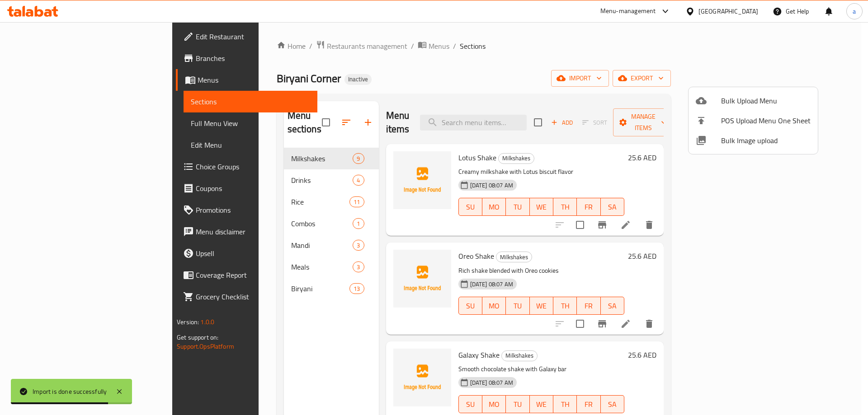 The height and width of the screenshot is (415, 868). What do you see at coordinates (70, 392) in the screenshot?
I see `div: Import is done successfully` at bounding box center [70, 392].